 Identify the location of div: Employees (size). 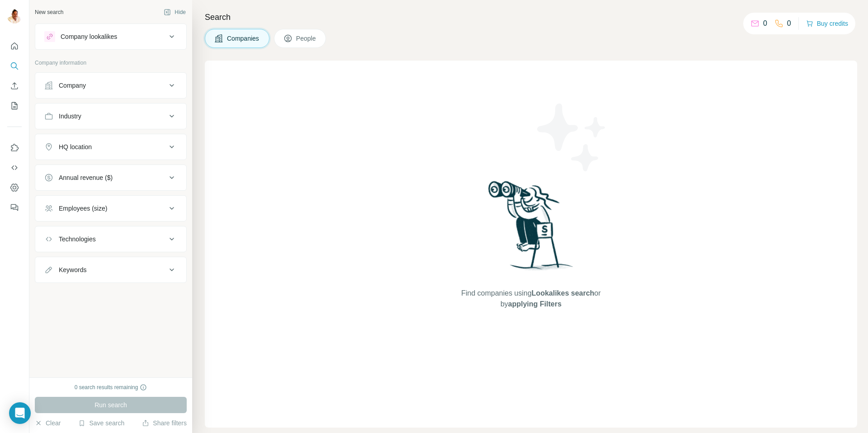
(82, 208).